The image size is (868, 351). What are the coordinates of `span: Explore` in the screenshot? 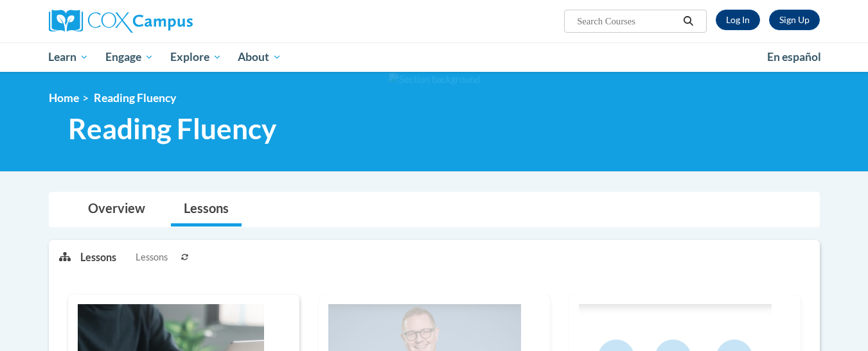 It's located at (196, 57).